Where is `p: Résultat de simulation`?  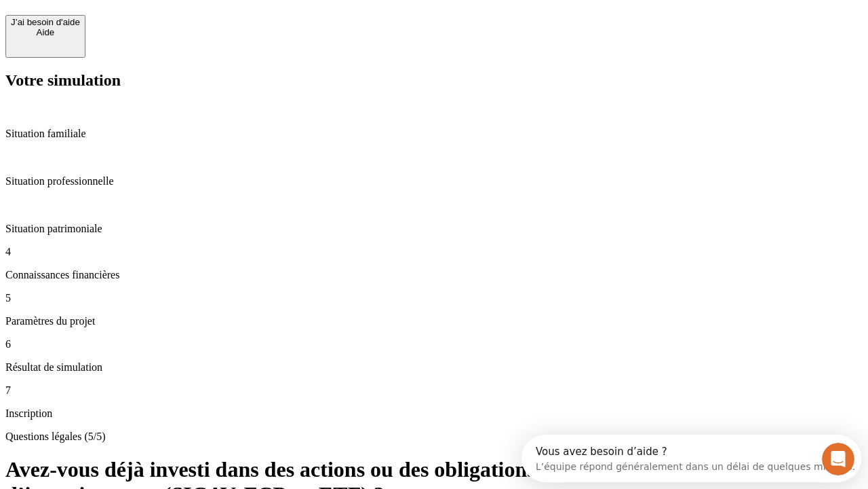 p: Résultat de simulation is located at coordinates (434, 368).